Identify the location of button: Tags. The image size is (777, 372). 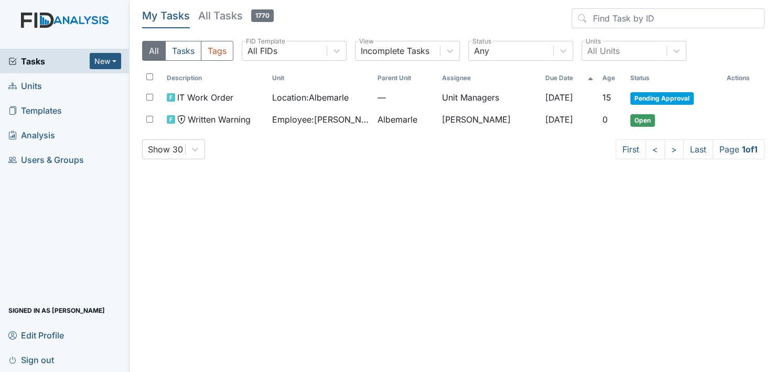
(217, 51).